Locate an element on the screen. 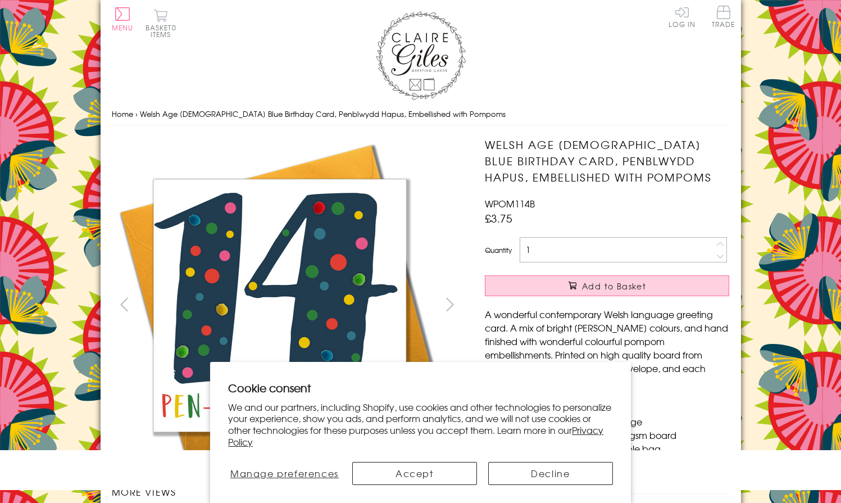  span: Menu is located at coordinates (122, 28).